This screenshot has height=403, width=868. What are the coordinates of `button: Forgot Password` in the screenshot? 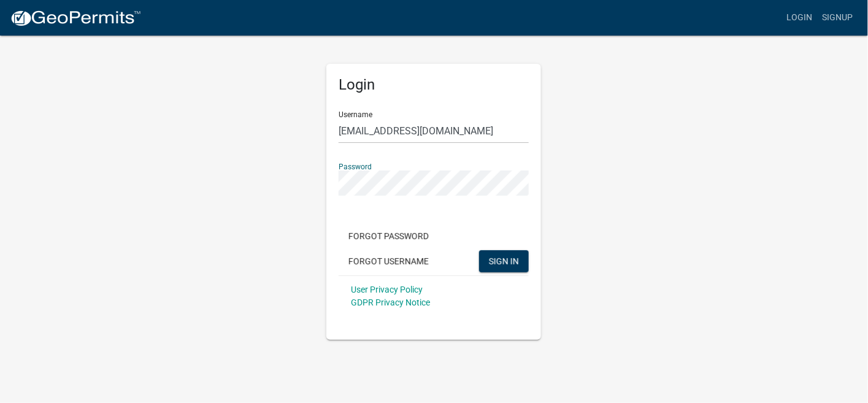 It's located at (388, 236).